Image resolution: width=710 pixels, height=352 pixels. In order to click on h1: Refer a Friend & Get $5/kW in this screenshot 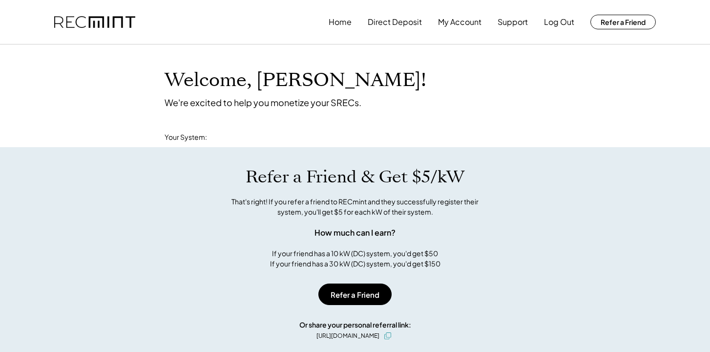, I will do `click(355, 177)`.